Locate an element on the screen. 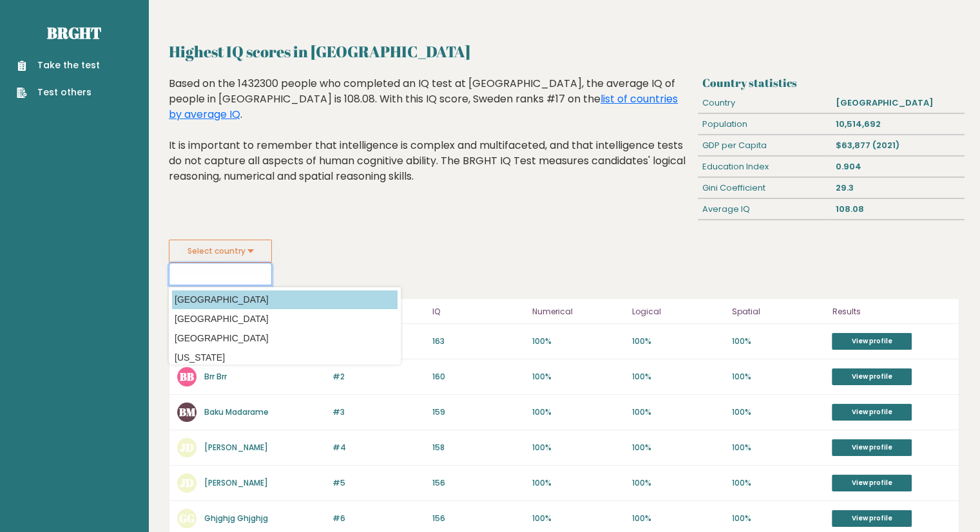 This screenshot has height=532, width=980. p: #5 is located at coordinates (378, 483).